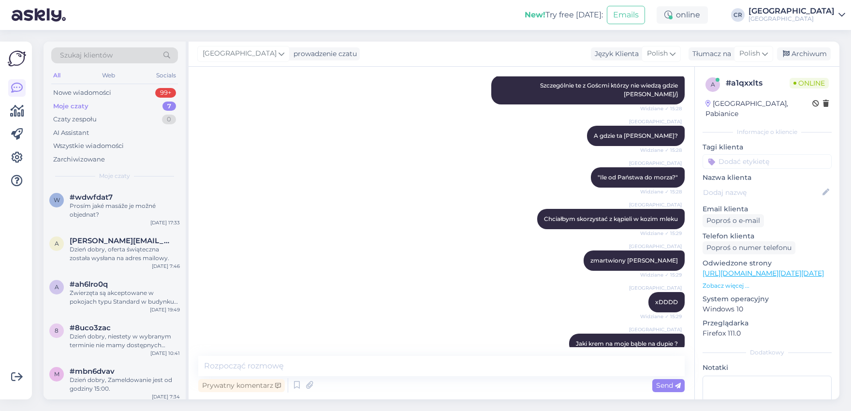  Describe the element at coordinates (71, 106) in the screenshot. I see `div: Moje czaty` at that location.